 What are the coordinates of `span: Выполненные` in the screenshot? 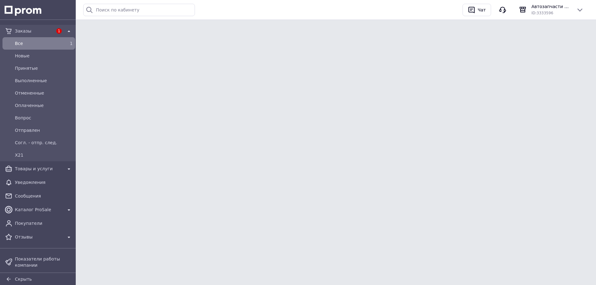 It's located at (44, 81).